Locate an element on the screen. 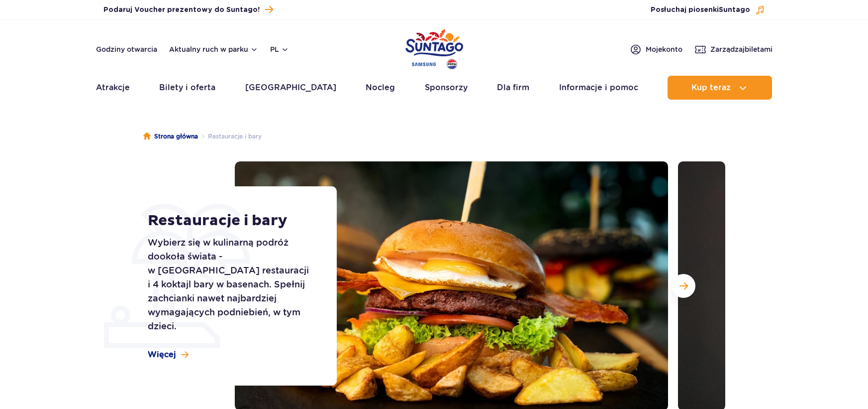 The height and width of the screenshot is (409, 868). li: Restauracje i bary is located at coordinates (229, 136).